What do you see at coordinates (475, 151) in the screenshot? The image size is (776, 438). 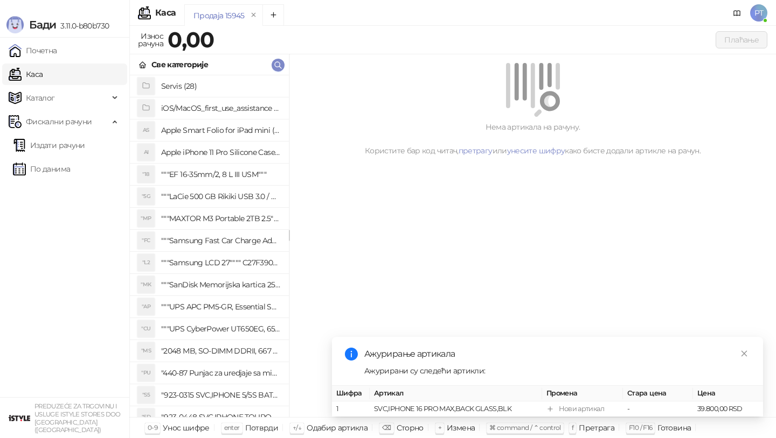 I see `a: претрагу` at bounding box center [475, 151].